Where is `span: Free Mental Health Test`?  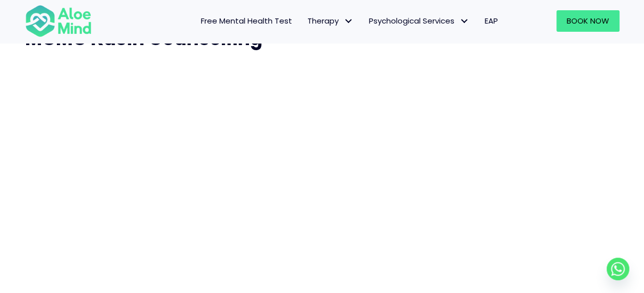 span: Free Mental Health Test is located at coordinates (246, 20).